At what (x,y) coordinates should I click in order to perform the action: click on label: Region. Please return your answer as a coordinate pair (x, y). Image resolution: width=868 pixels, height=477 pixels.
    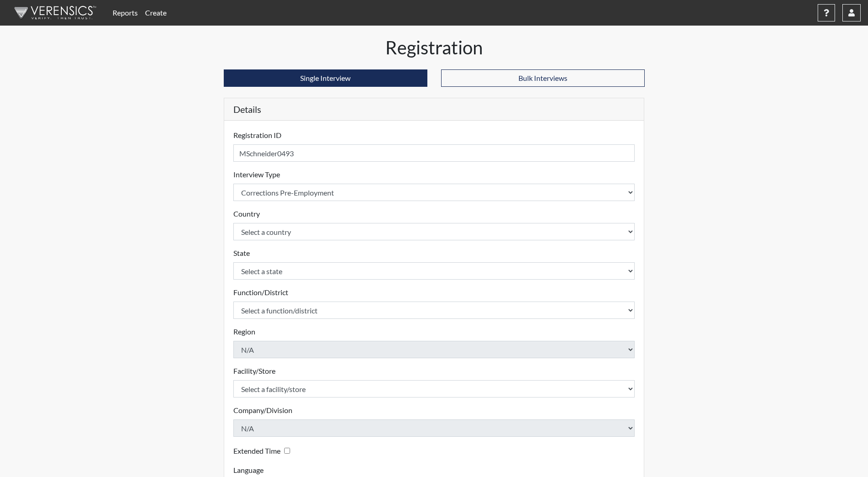
    Looking at the image, I should click on (245, 332).